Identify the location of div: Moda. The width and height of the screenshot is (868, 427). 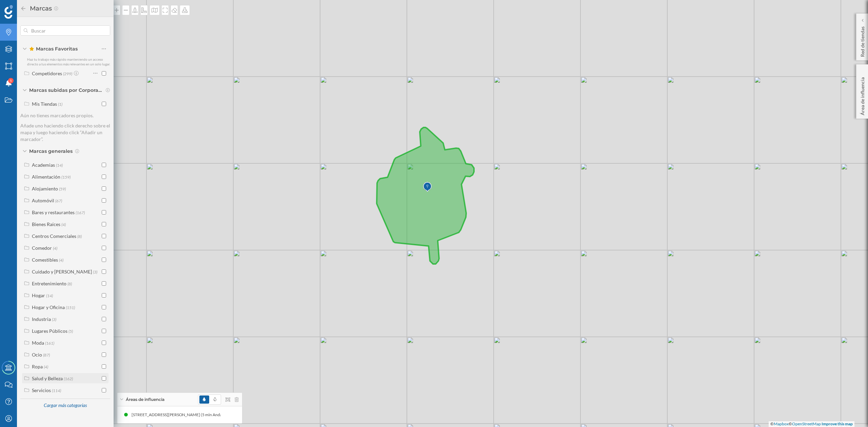
(38, 342).